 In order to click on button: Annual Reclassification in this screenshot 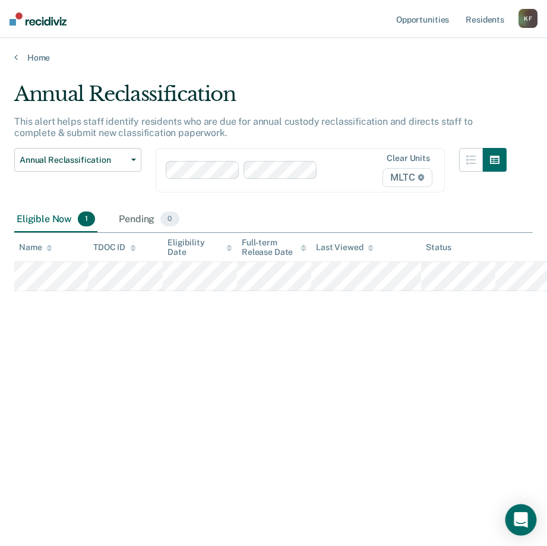, I will do `click(78, 160)`.